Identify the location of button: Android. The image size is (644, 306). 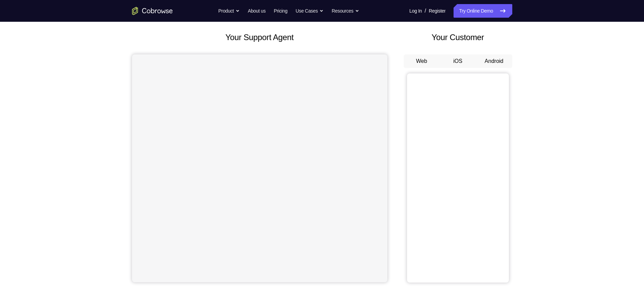
(495, 61).